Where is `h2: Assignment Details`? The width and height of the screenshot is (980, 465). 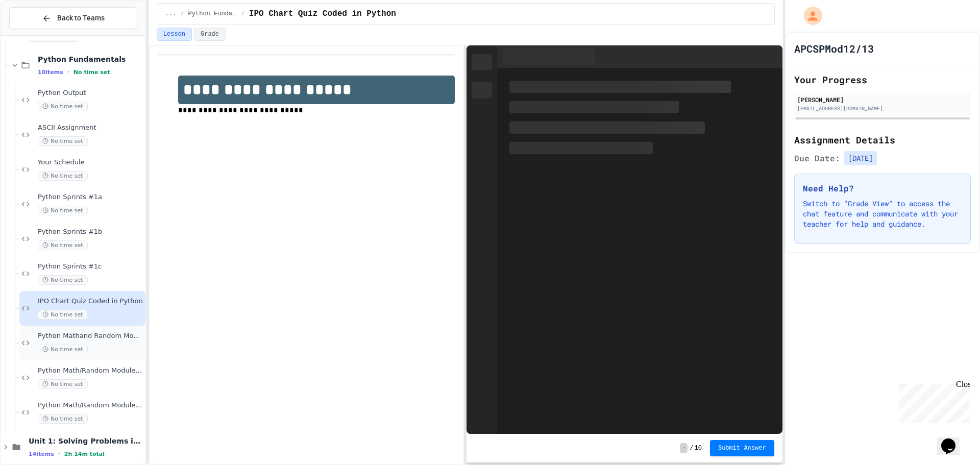
h2: Assignment Details is located at coordinates (883, 140).